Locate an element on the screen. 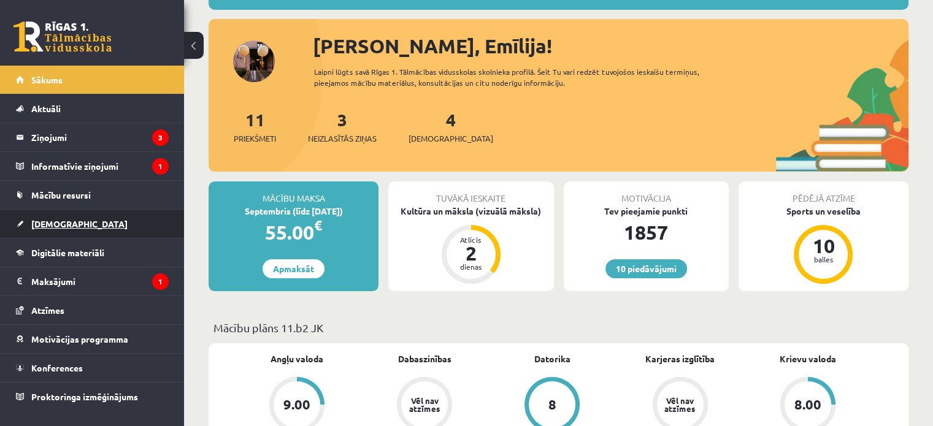 This screenshot has width=933, height=426. a: Dabaszinības is located at coordinates (425, 359).